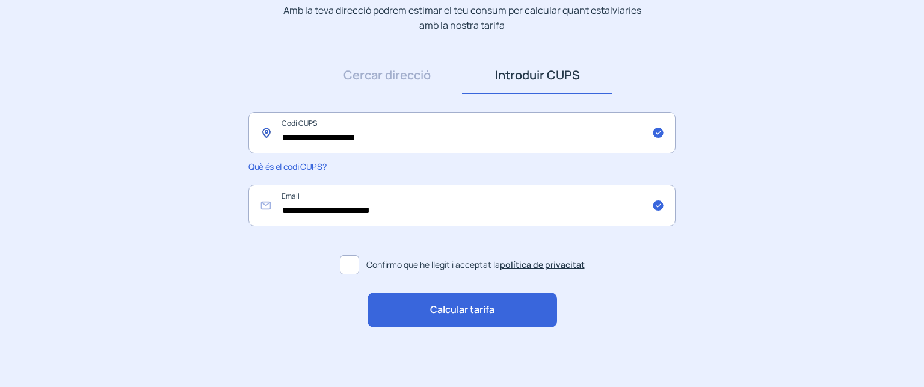  What do you see at coordinates (387, 75) in the screenshot?
I see `a: Cercar direcció` at bounding box center [387, 75].